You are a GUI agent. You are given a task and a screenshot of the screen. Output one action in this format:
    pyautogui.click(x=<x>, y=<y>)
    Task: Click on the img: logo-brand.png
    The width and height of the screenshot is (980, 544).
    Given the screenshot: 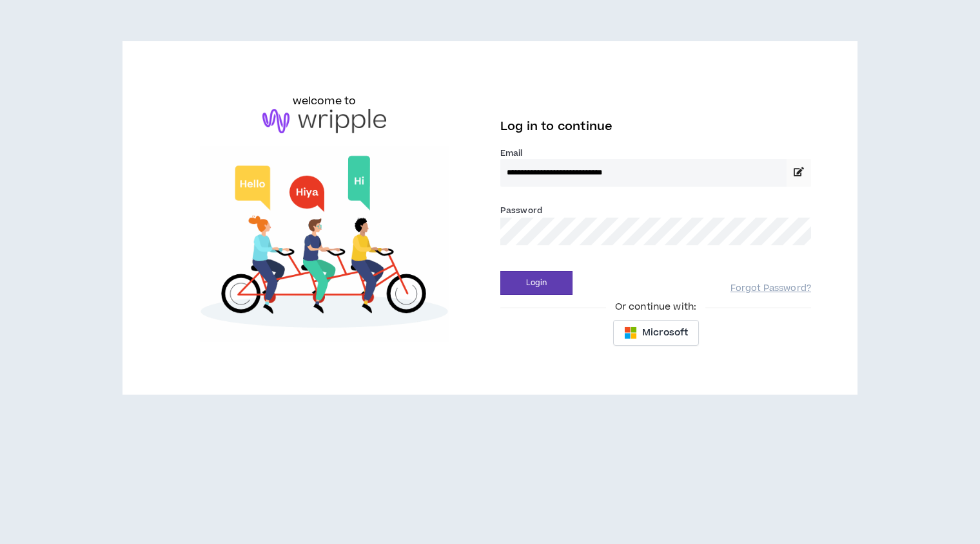 What is the action you would take?
    pyautogui.click(x=324, y=121)
    